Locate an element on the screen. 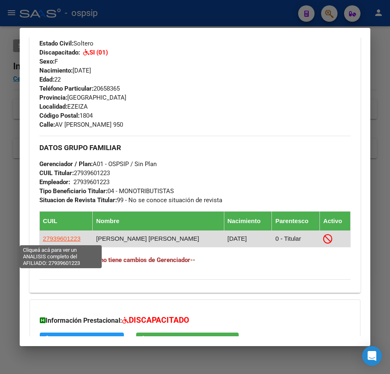 The width and height of the screenshot is (390, 374). strong: Gerenciador / Plan: is located at coordinates (66, 164).